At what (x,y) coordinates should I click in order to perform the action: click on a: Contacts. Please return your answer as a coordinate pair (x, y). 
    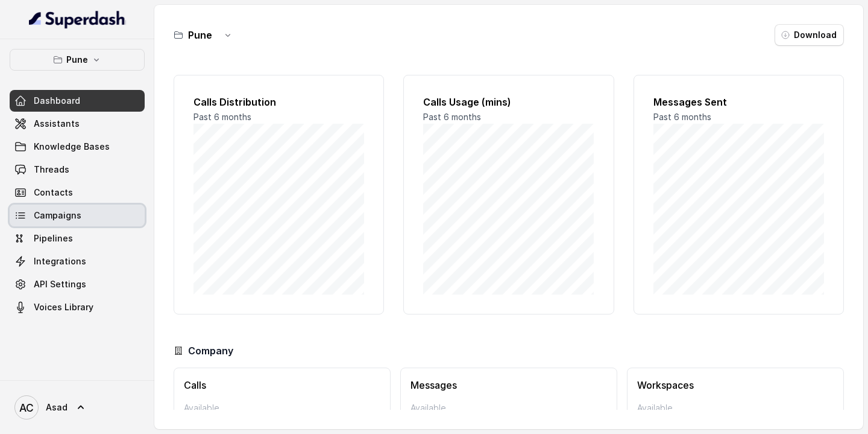
    Looking at the image, I should click on (77, 193).